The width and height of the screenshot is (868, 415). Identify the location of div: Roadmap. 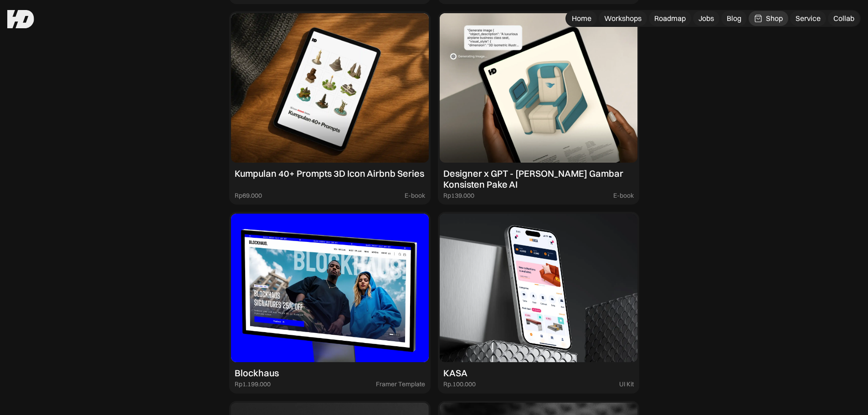
(670, 18).